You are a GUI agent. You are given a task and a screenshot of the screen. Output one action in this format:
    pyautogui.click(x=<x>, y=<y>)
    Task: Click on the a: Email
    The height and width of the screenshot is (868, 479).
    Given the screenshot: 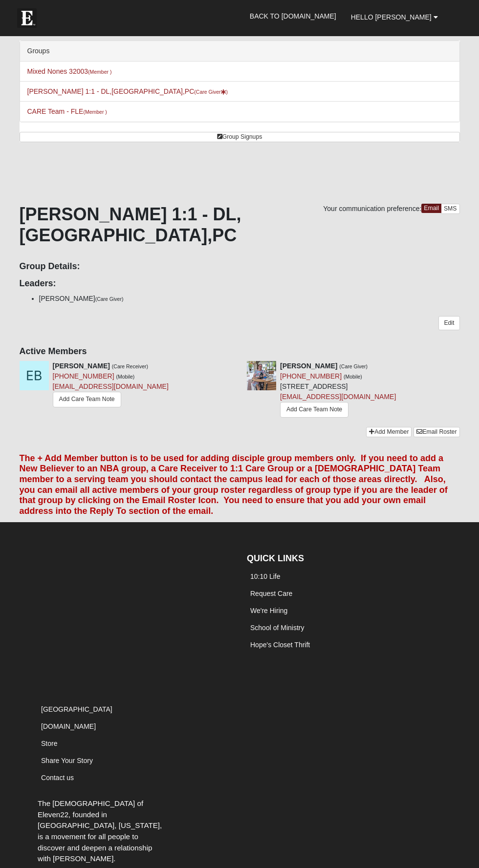 What is the action you would take?
    pyautogui.click(x=431, y=208)
    